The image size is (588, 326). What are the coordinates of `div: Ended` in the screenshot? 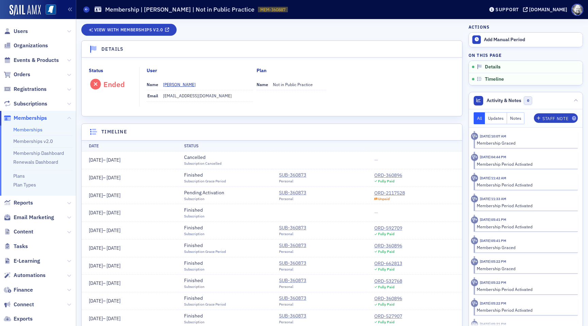 It's located at (114, 84).